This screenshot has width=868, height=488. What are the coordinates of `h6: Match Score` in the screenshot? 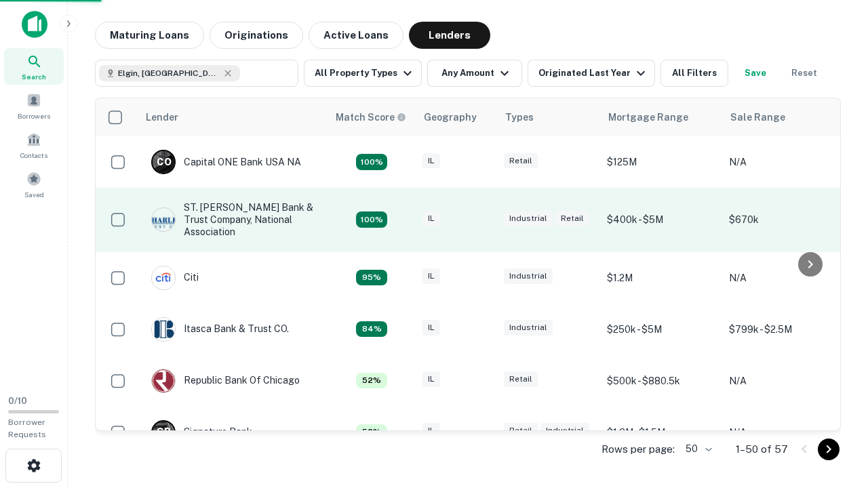 It's located at (369, 117).